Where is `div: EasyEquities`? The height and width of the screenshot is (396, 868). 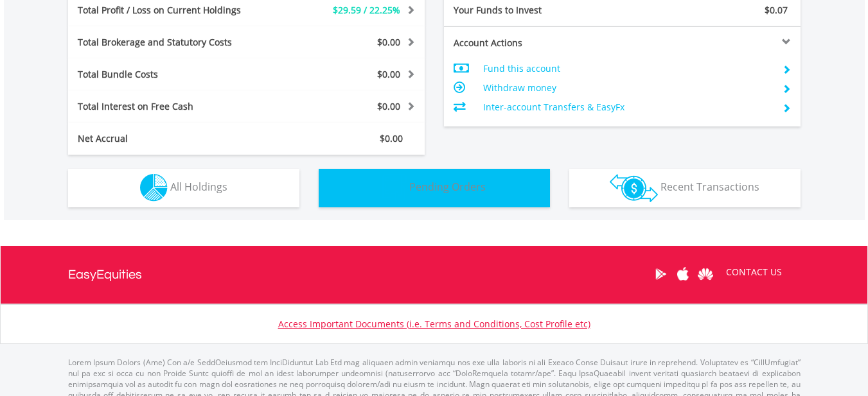 div: EasyEquities is located at coordinates (105, 274).